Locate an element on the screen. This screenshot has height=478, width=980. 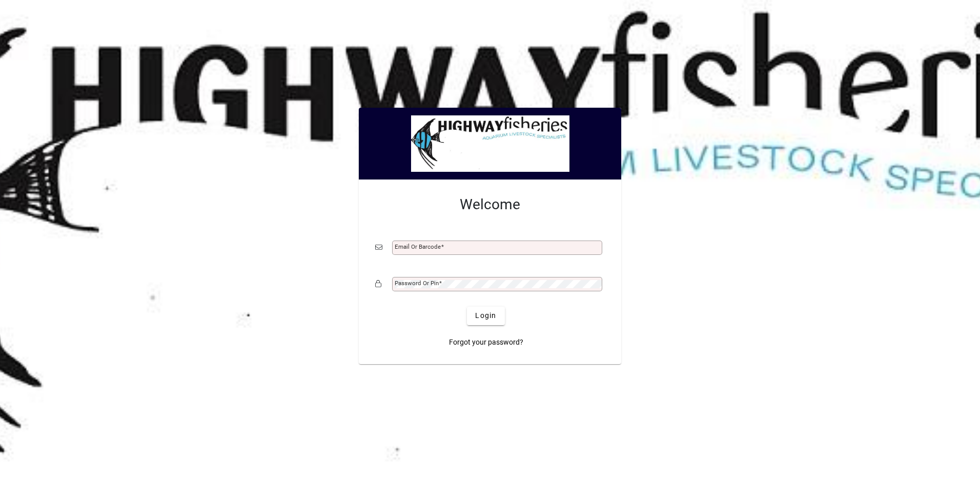
span: Login is located at coordinates (485, 315).